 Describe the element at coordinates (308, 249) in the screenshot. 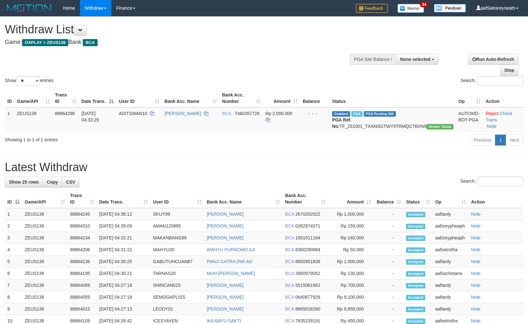

I see `span: Copy 8360290884 to clipboard` at that location.